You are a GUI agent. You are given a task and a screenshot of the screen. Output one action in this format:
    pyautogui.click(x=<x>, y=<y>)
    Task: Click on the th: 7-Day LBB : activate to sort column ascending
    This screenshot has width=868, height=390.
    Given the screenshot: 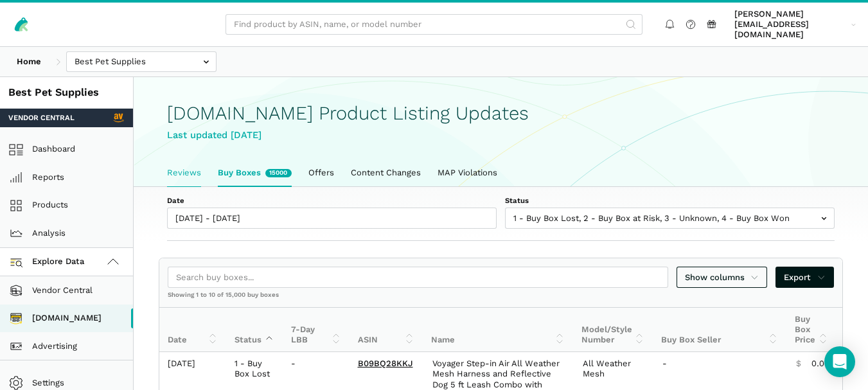 What is the action you would take?
    pyautogui.click(x=316, y=330)
    